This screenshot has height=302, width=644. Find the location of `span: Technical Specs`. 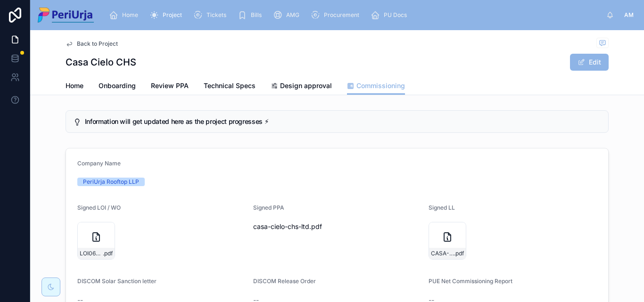

span: Technical Specs is located at coordinates (229, 86).